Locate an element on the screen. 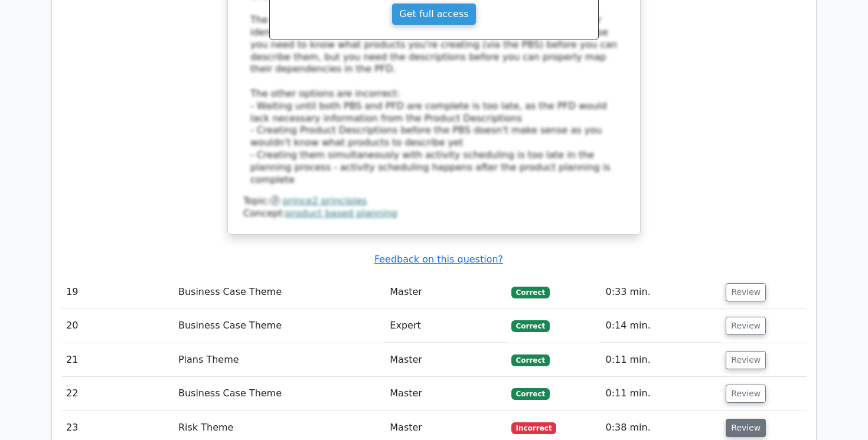  td: 20 is located at coordinates (117, 326).